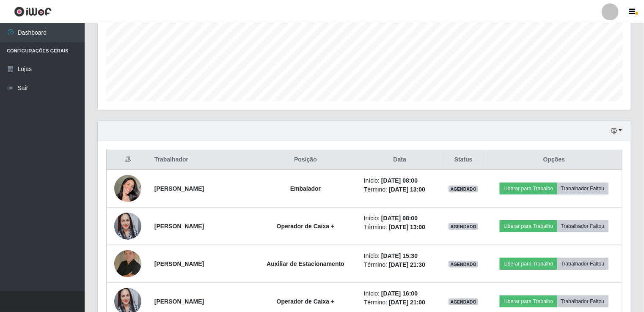 The image size is (644, 312). Describe the element at coordinates (128, 189) in the screenshot. I see `img: 1752008464486.jpeg` at that location.